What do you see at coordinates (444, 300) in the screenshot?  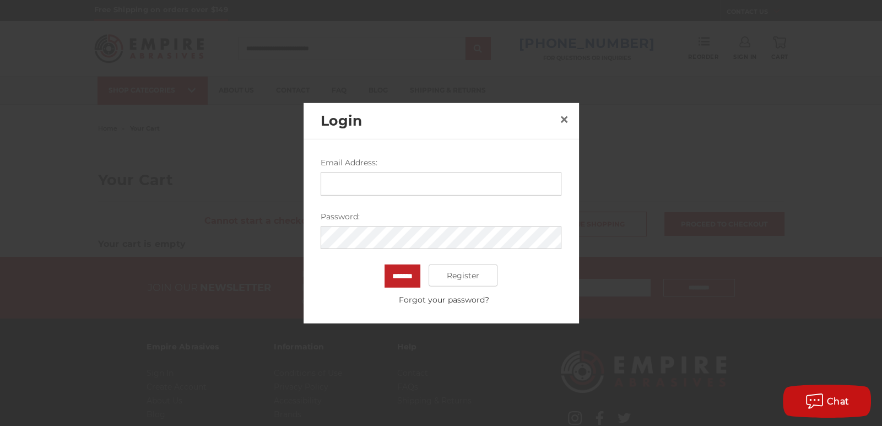 I see `a: Forgot your password?` at bounding box center [444, 300].